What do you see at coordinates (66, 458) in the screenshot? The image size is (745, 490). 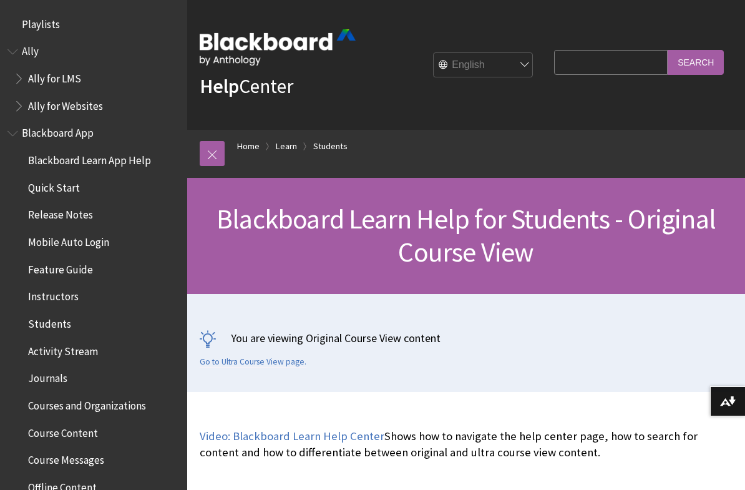 I see `span: Course Messages` at bounding box center [66, 458].